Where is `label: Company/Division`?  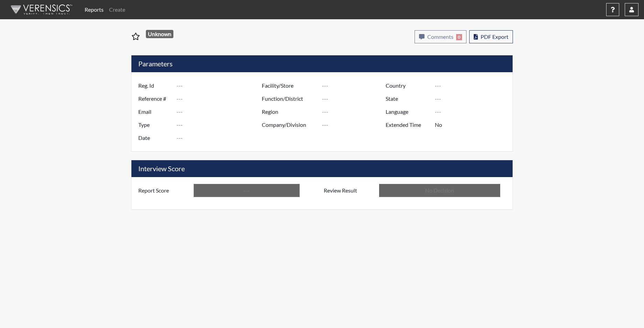
label: Company/Division is located at coordinates (289, 125).